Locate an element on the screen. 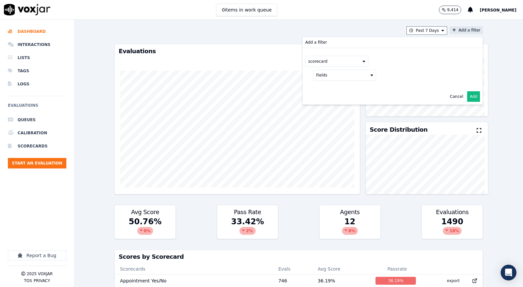 This screenshot has width=523, height=287. a: Tags is located at coordinates (37, 71).